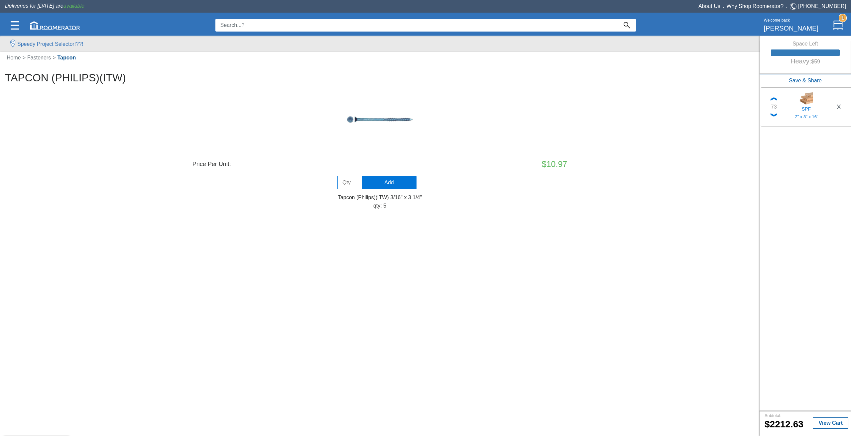 The height and width of the screenshot is (436, 851). I want to click on div: $10.97, so click(504, 164).